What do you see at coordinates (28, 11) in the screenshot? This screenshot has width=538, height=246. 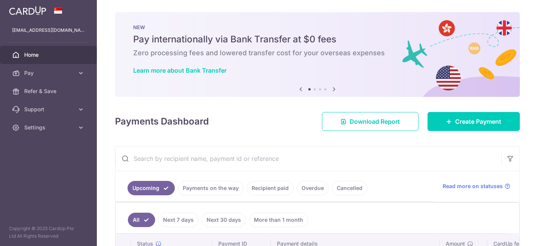 I see `img: CardUp` at bounding box center [28, 11].